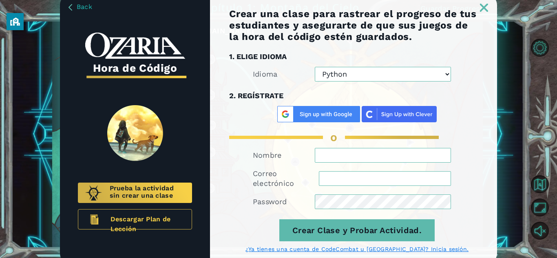 This screenshot has width=557, height=258. I want to click on img: SpiritLandReveal.png, so click(135, 133).